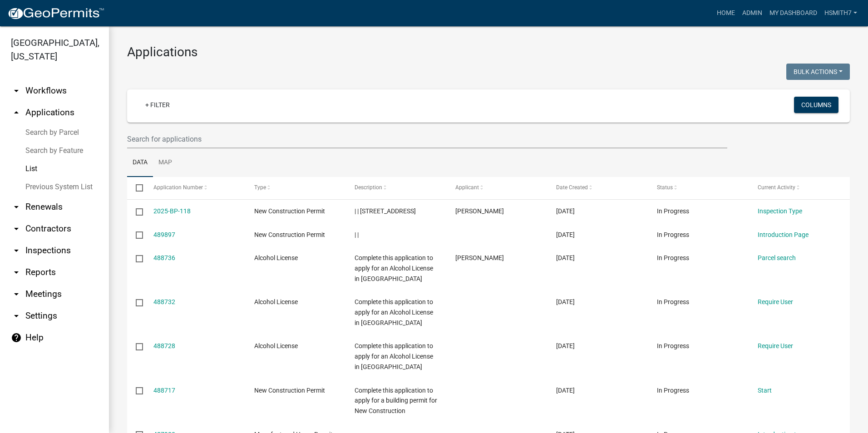  What do you see at coordinates (165, 163) in the screenshot?
I see `a: Map` at bounding box center [165, 163].